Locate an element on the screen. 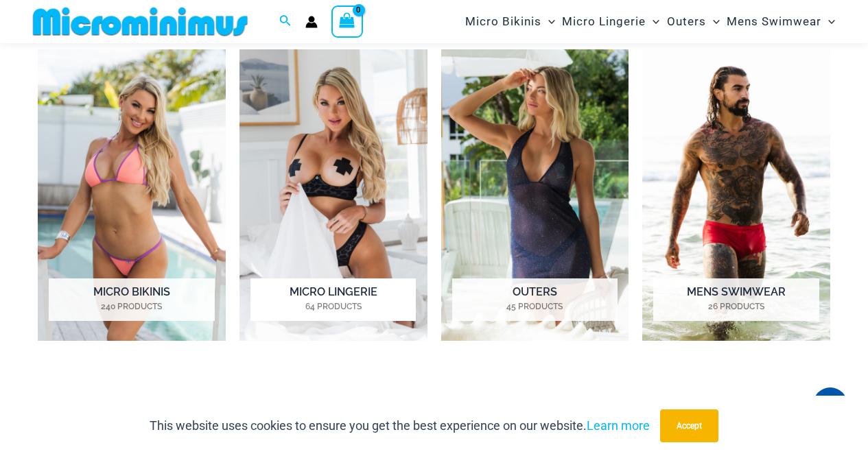 The width and height of the screenshot is (868, 456). h2: Micro Lingerie is located at coordinates (333, 300).